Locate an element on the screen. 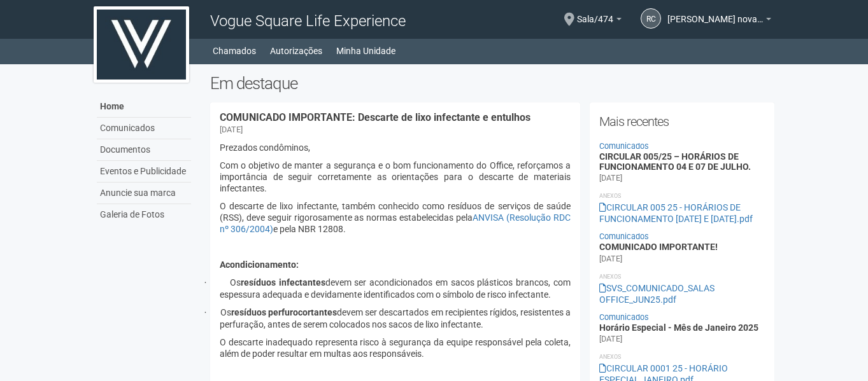 This screenshot has width=868, height=381. p: O descarte de lixo infectante, também conhecido como resíduos de serviços de saúde (RSS), deve se... is located at coordinates (395, 218).